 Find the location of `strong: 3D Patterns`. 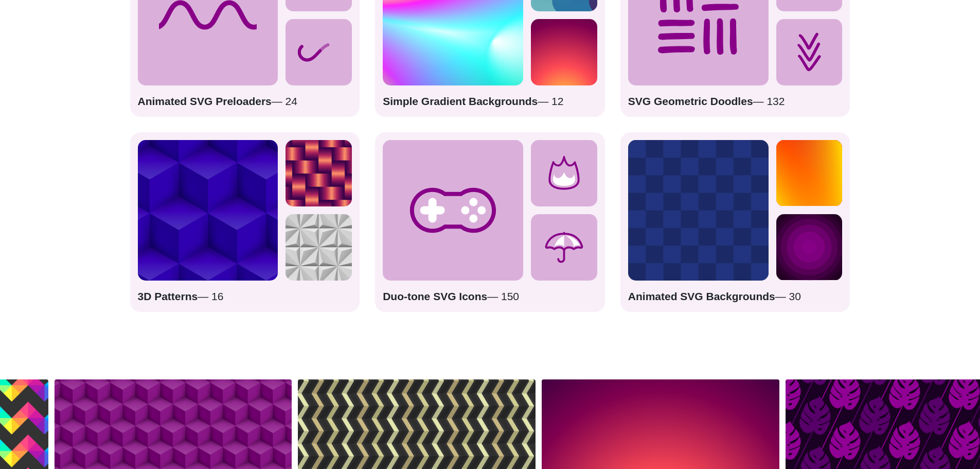

strong: 3D Patterns is located at coordinates (168, 296).